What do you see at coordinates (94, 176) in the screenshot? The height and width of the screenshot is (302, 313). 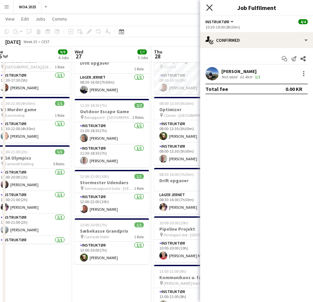 I see `span: 12:00-22:00 (10h)` at bounding box center [94, 176].